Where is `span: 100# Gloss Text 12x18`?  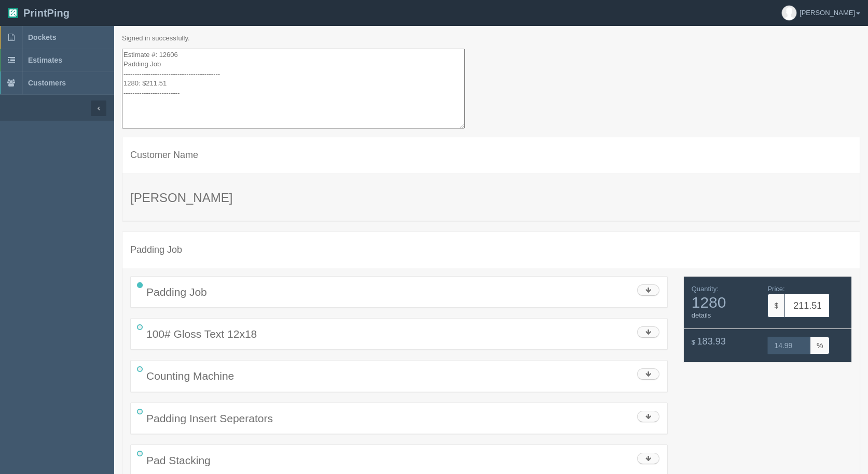
span: 100# Gloss Text 12x18 is located at coordinates (201, 333).